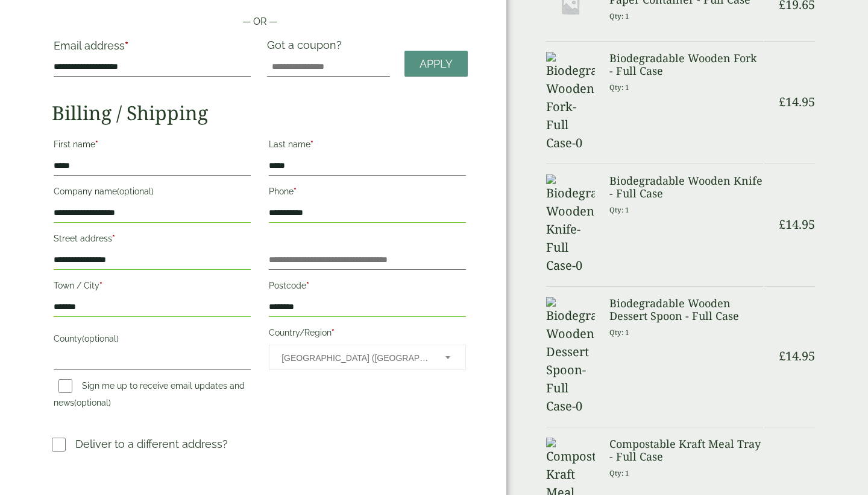  Describe the element at coordinates (570, 102) in the screenshot. I see `img: Biodegradable Wooden Fork-Full Case-0` at that location.